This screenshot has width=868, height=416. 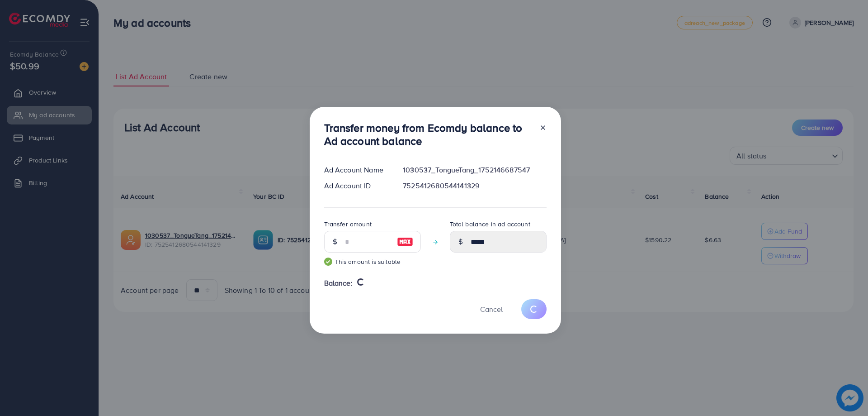 I want to click on h3: Transfer money from Ecomdy balance to Ad account balance, so click(x=428, y=135).